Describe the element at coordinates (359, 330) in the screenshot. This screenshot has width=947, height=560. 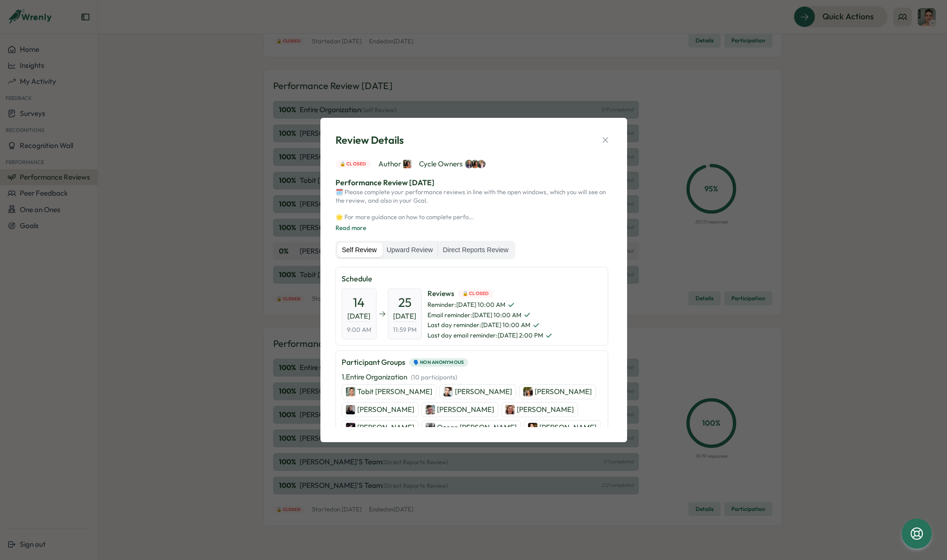
I see `span: 9:00 AM` at that location.